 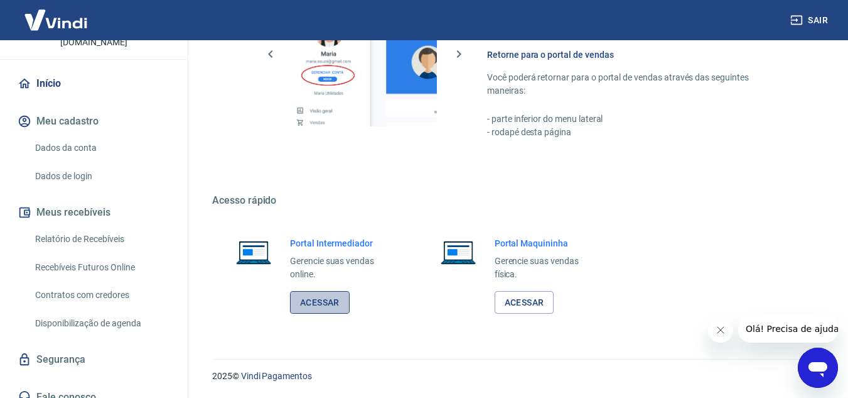 I want to click on h6: Portal Intermediador, so click(x=342, y=243).